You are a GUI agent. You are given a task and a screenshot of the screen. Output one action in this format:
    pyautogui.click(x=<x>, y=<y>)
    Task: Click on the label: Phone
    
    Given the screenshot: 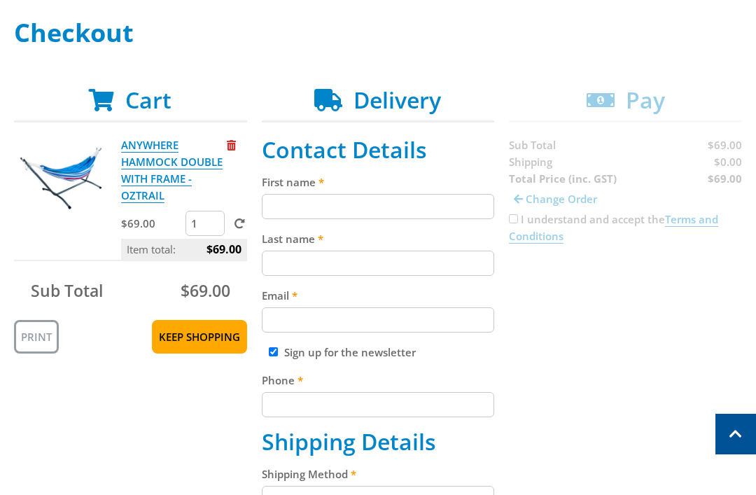 What is the action you would take?
    pyautogui.click(x=378, y=380)
    